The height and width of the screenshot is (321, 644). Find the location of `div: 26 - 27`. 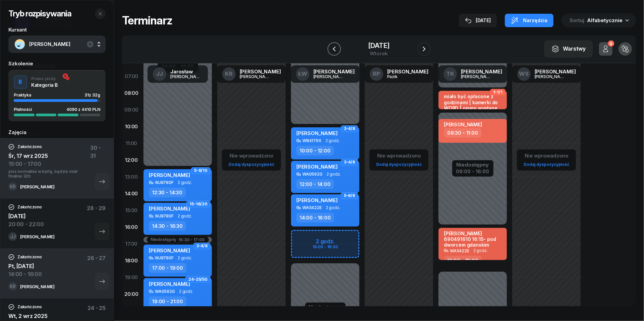

div: 26 - 27 is located at coordinates (96, 268).